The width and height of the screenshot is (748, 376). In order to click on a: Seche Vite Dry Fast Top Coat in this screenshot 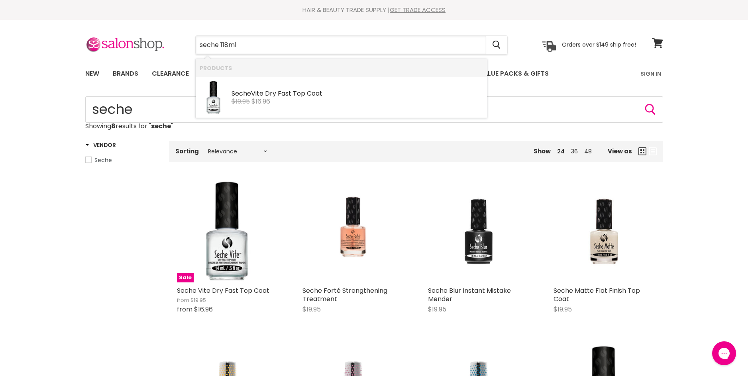, I will do `click(223, 290)`.